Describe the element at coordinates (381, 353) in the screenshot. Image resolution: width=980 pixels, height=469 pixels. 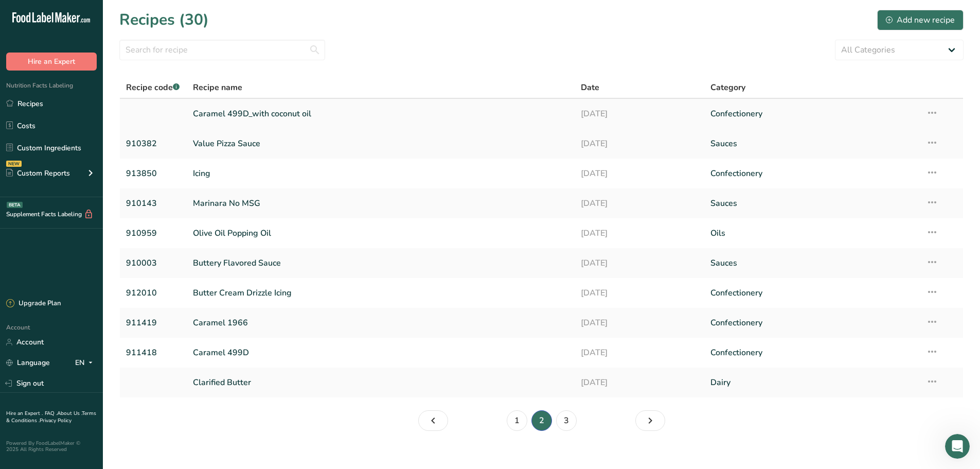
I see `a: Caramel 499D` at that location.